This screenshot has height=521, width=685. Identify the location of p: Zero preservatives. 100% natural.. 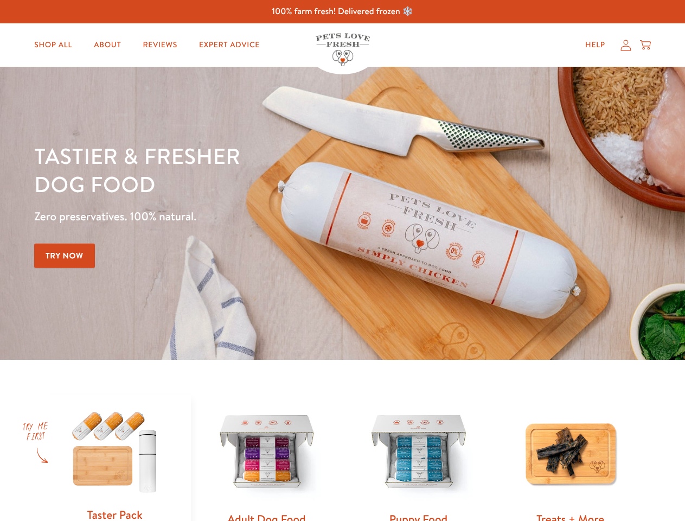
(240, 216).